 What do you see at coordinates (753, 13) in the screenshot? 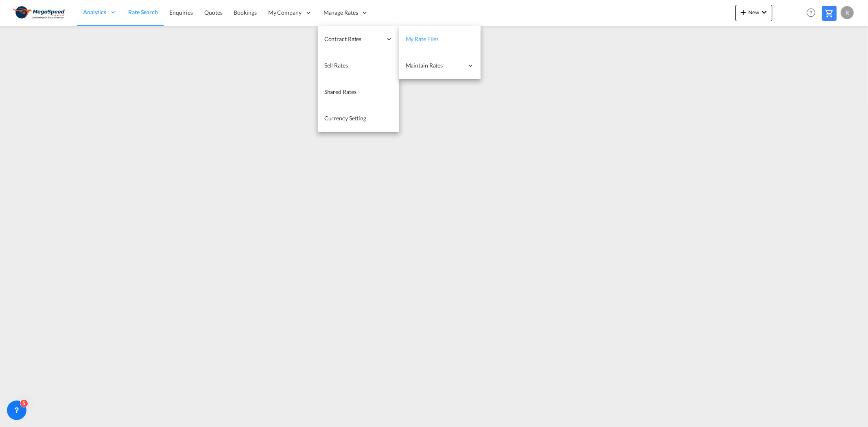
I see `span: New` at bounding box center [753, 13].